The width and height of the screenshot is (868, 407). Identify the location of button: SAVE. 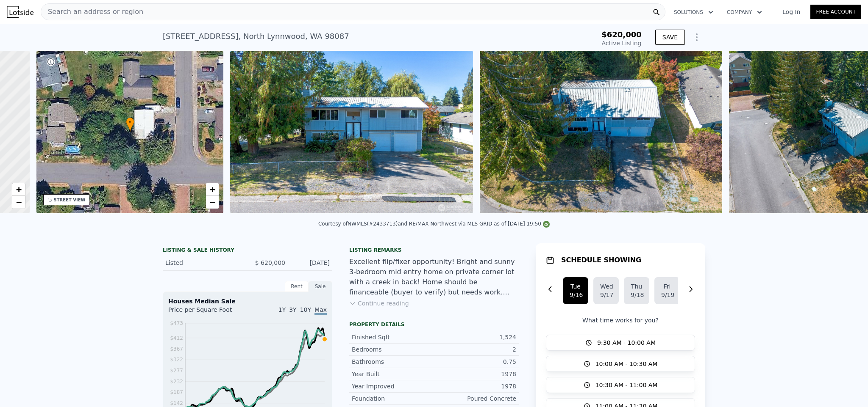
(669, 37).